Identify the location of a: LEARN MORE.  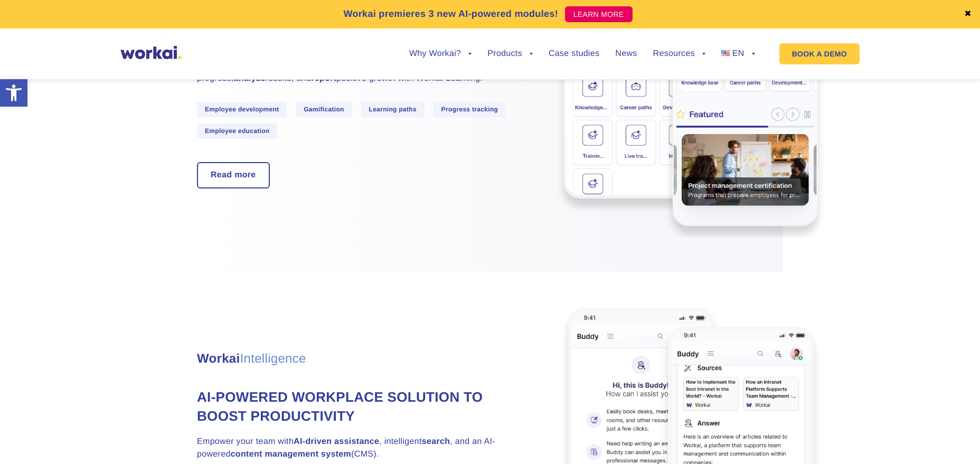
(599, 14).